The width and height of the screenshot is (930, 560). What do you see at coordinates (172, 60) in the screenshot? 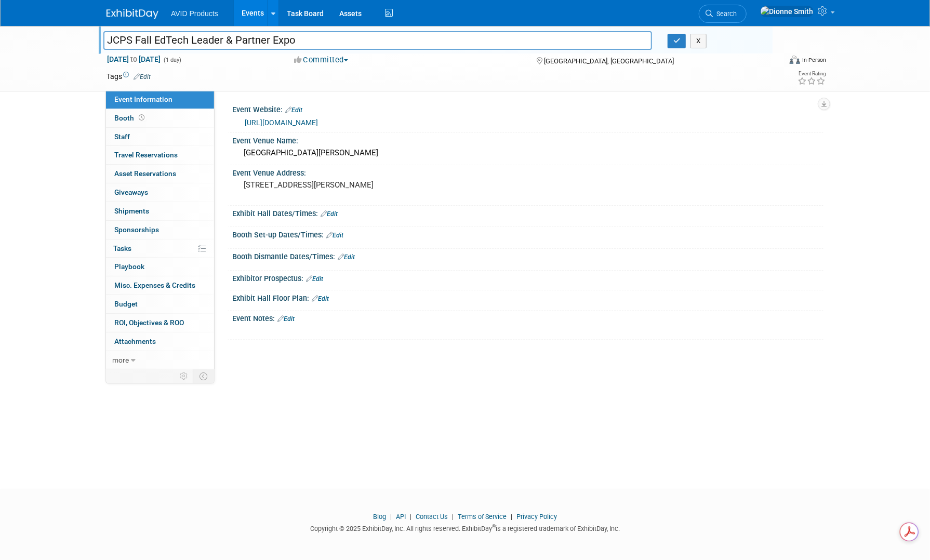
I see `span: (1 day)` at bounding box center [172, 60].